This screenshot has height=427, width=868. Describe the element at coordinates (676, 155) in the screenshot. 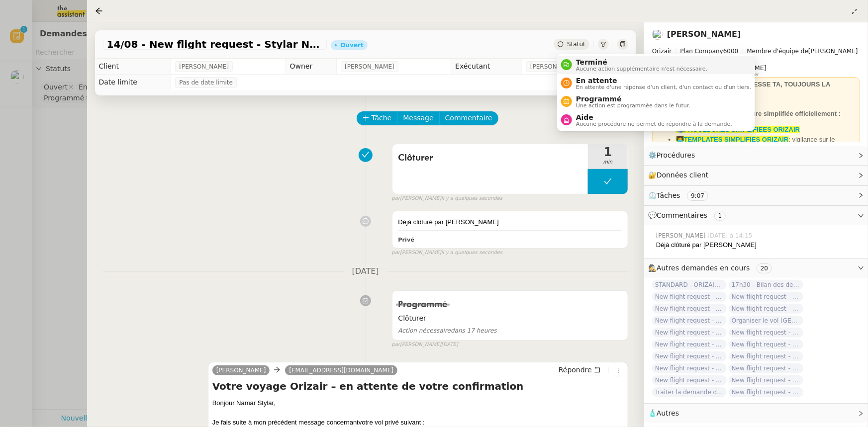

I see `span: Procédures` at that location.